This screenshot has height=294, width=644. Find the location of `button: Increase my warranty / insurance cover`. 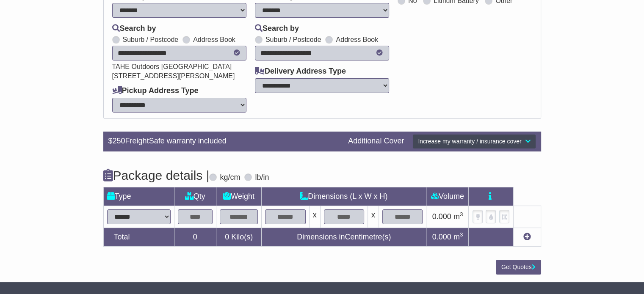

button: Increase my warranty / insurance cover is located at coordinates (474, 142).